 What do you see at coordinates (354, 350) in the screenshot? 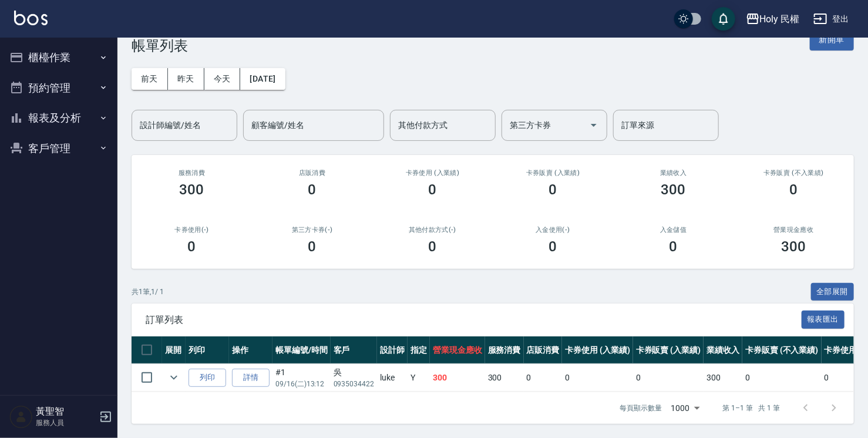
I see `th: 客戶` at bounding box center [354, 350].